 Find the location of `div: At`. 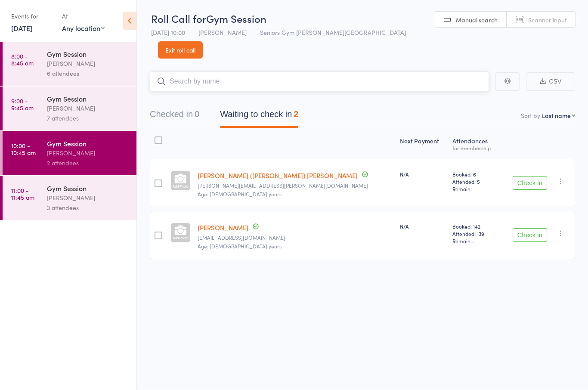

div: At is located at coordinates (83, 17).